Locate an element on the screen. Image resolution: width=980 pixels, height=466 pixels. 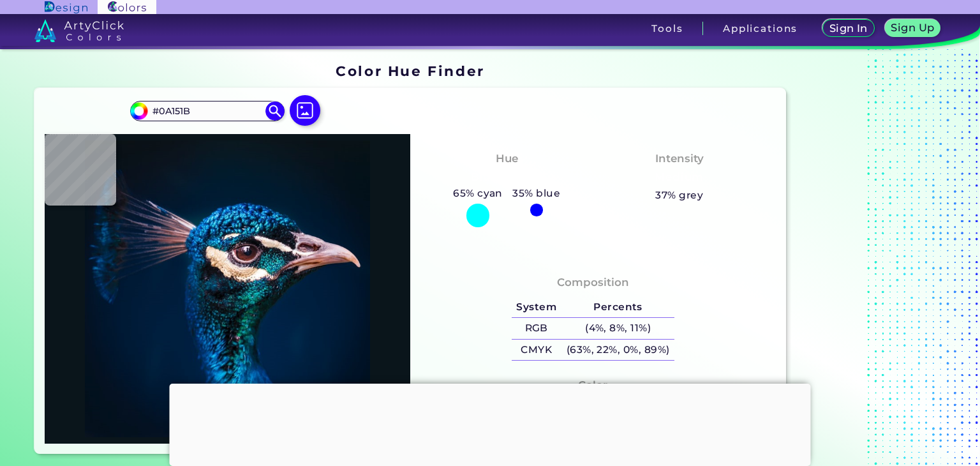
h5: (63%, 22%, 0%, 89%) is located at coordinates (618, 350).